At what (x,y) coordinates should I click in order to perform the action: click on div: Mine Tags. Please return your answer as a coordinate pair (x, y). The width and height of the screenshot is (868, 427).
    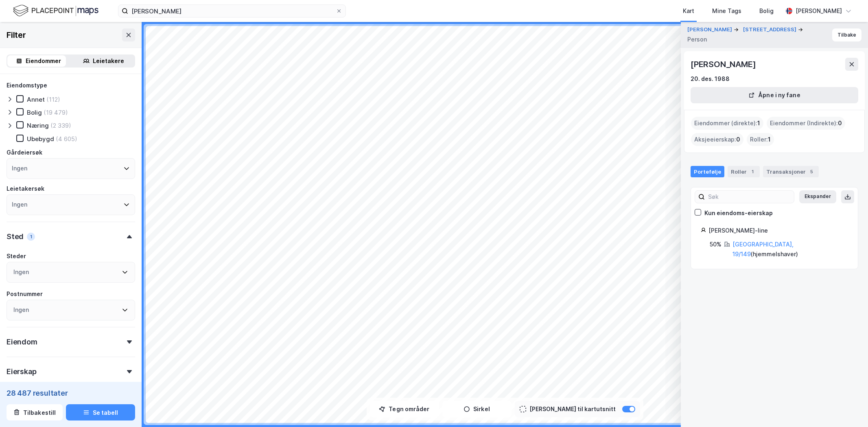
    Looking at the image, I should click on (727, 11).